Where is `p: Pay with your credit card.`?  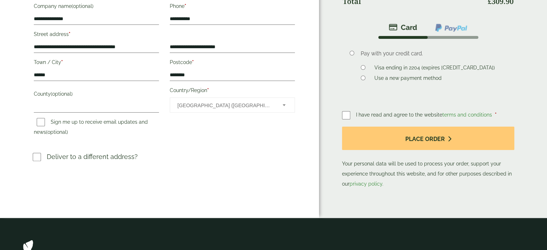
p: Pay with your credit card. is located at coordinates (432, 54).